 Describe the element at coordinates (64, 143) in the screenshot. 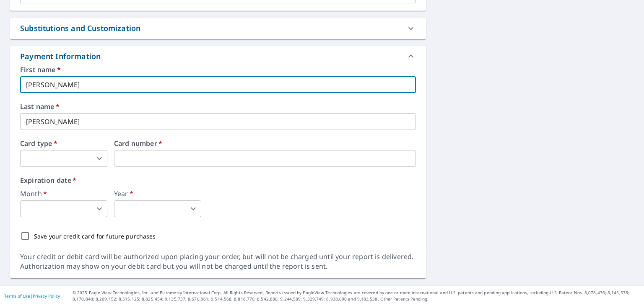

I see `label: Card type` at that location.